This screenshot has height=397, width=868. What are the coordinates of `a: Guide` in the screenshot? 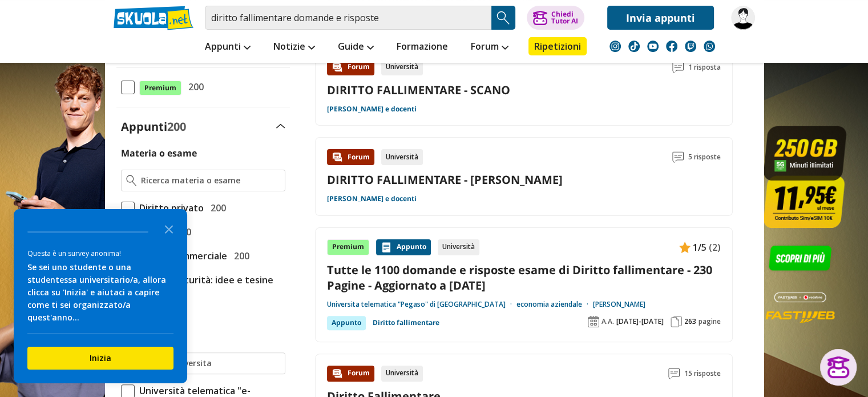 It's located at (356, 47).